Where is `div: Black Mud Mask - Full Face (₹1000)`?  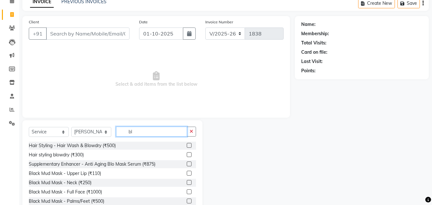 div: Black Mud Mask - Full Face (₹1000) is located at coordinates (65, 192).